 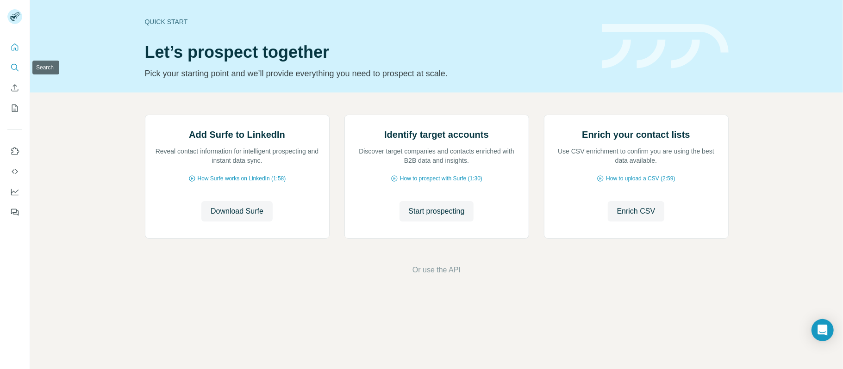 I want to click on button: Start prospecting, so click(x=436, y=211).